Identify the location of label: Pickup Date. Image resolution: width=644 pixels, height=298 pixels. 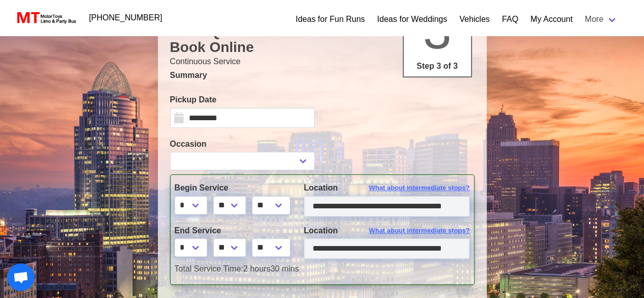
(243, 100).